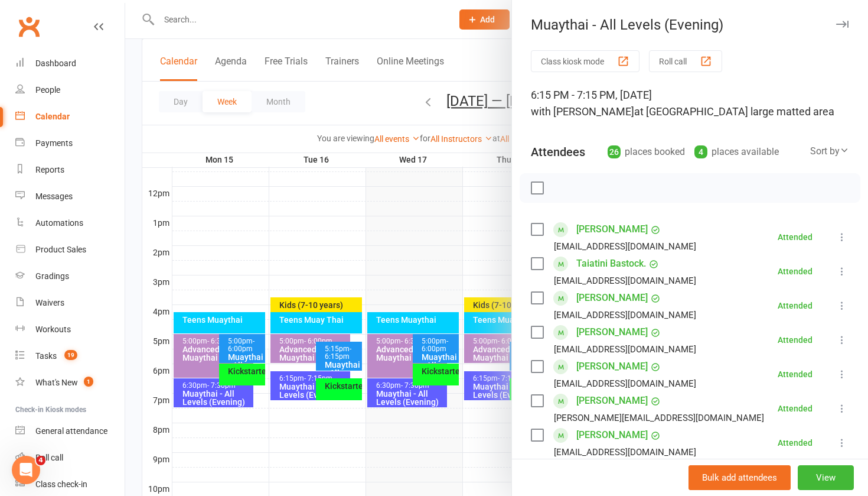 This screenshot has width=868, height=496. What do you see at coordinates (70, 90) in the screenshot?
I see `a: People` at bounding box center [70, 90].